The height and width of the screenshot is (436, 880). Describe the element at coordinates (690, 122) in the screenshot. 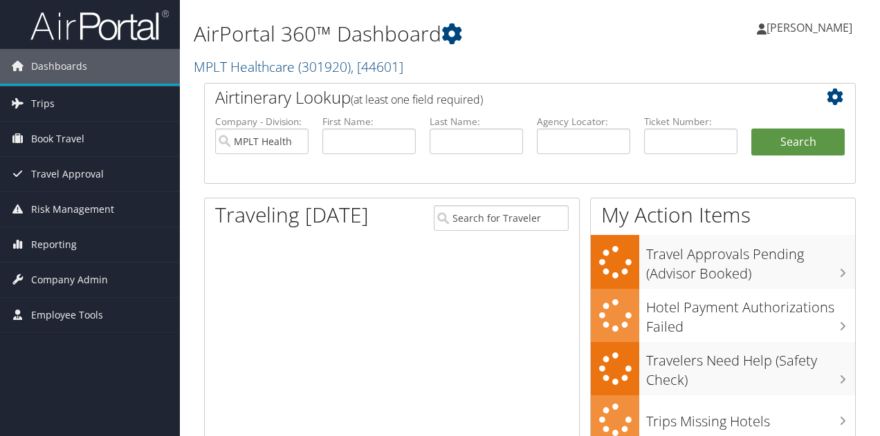

I see `label: Ticket Number:` at that location.